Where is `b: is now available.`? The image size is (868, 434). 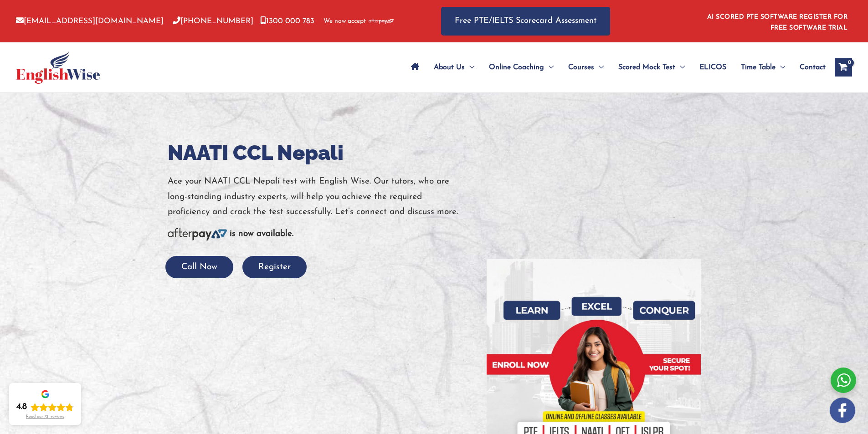 b: is now available. is located at coordinates (261, 233).